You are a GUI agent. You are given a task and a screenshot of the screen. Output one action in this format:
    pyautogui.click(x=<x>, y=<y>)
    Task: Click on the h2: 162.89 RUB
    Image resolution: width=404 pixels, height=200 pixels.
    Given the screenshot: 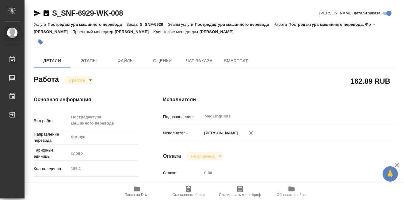 What is the action you would take?
    pyautogui.click(x=370, y=81)
    